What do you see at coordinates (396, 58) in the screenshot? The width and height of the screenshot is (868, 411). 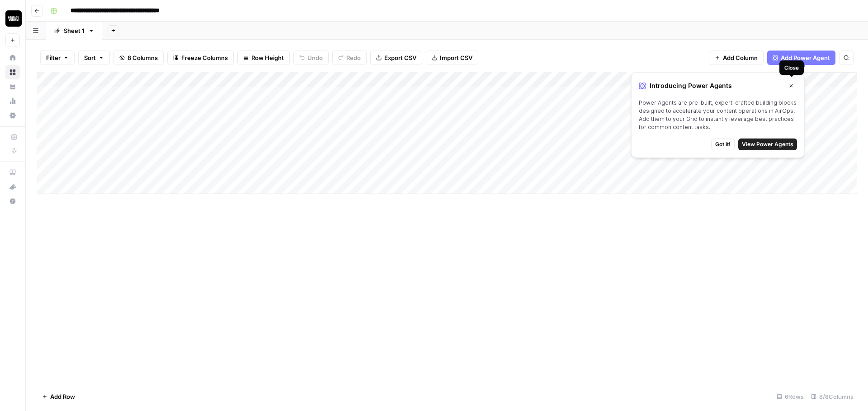 I see `button: Export CSV` at bounding box center [396, 58].